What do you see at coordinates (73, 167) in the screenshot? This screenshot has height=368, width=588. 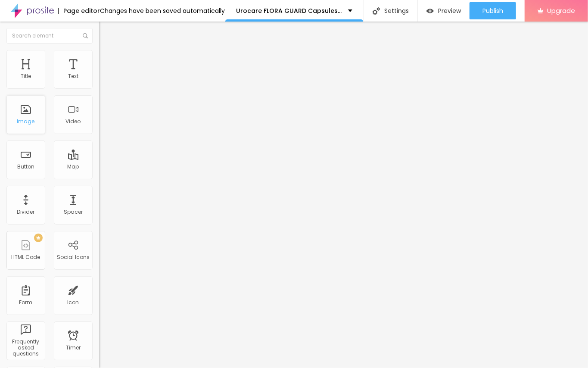 I see `div: Map` at bounding box center [73, 167].